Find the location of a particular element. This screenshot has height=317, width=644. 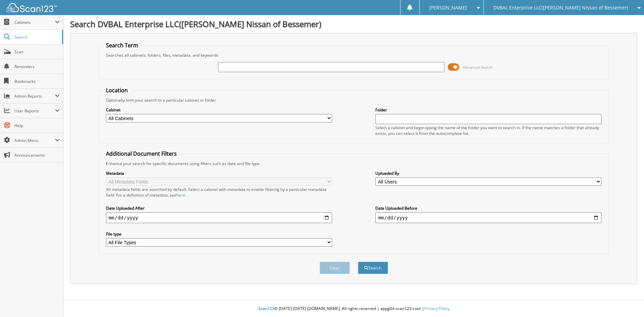

label: Folder is located at coordinates (488, 109).